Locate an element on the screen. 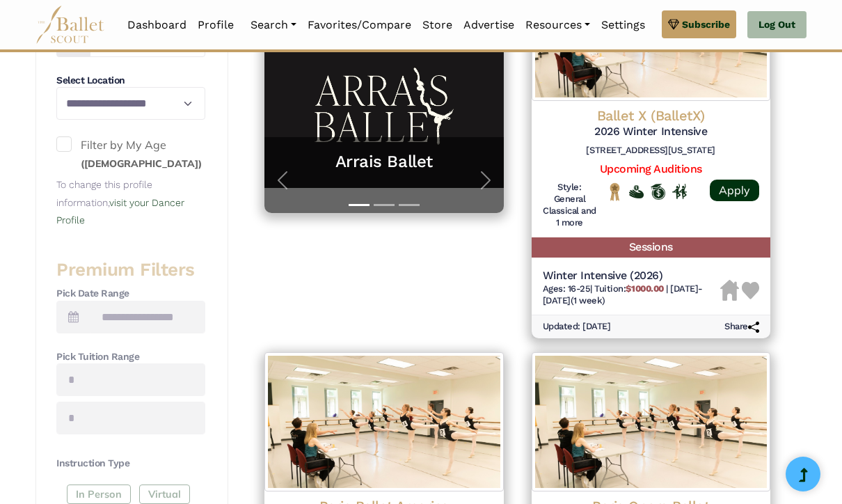  a: Favorites/Compare is located at coordinates (360, 25).